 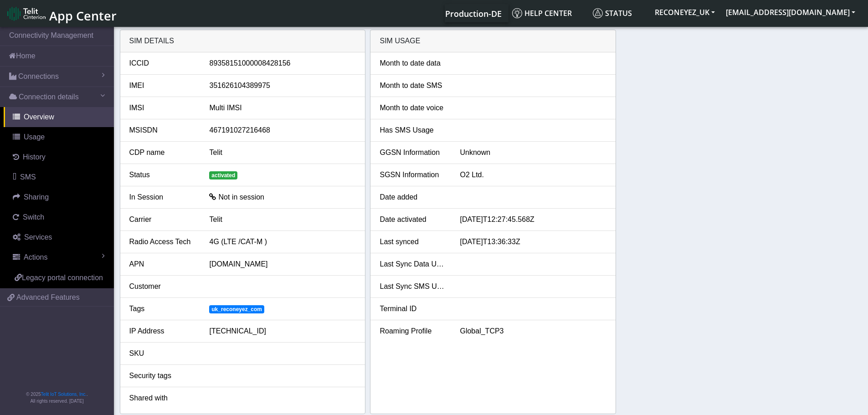 I want to click on div: IMEI, so click(x=162, y=86).